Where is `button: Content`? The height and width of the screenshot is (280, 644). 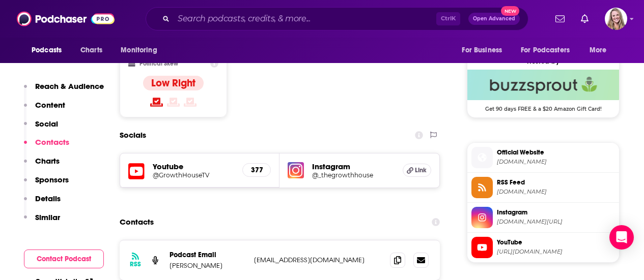
button: Content is located at coordinates (44, 110).